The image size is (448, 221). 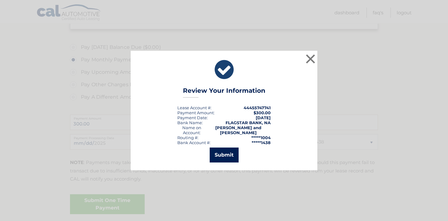 I want to click on div: Bank Account #:, so click(x=194, y=143).